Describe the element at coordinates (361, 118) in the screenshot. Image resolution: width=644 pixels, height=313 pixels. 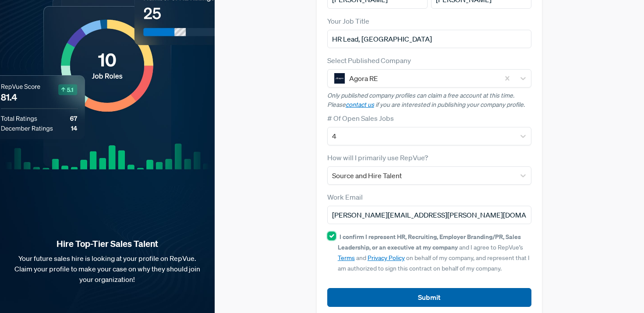
I see `label: # Of Open Sales Jobs` at that location.